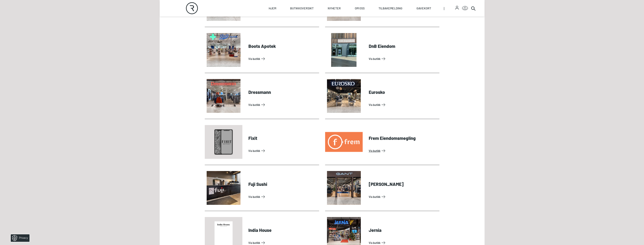  Describe the element at coordinates (283, 59) in the screenshot. I see `a: Vis Butikk: Boots Apotek` at that location.